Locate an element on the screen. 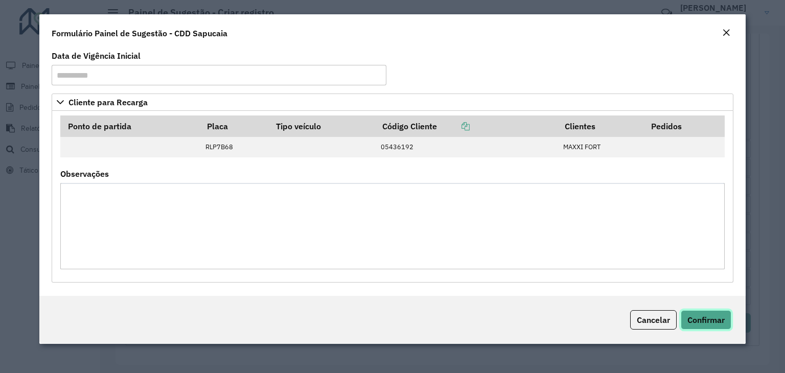 The image size is (785, 373). th: Pedidos is located at coordinates (684, 126).